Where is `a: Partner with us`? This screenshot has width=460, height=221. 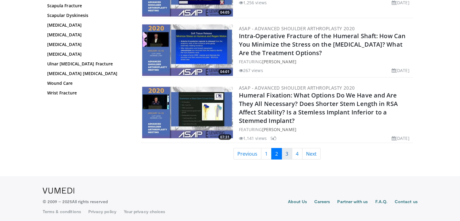
a: Partner with us is located at coordinates (352, 202).